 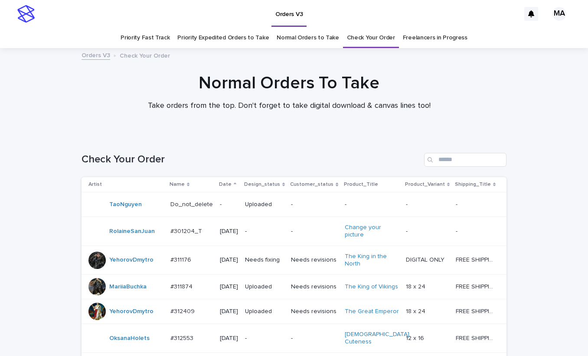 What do you see at coordinates (177, 185) in the screenshot?
I see `p: Name` at bounding box center [177, 185].